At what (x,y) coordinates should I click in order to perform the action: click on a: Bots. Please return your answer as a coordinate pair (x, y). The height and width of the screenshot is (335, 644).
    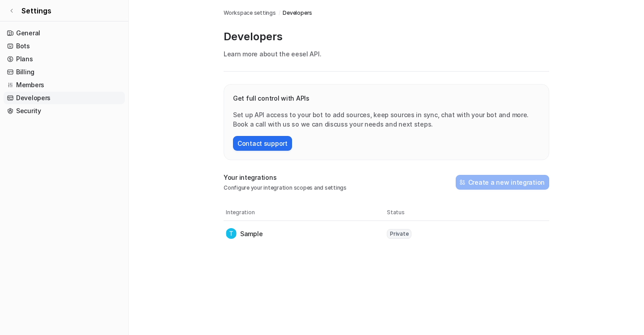
    Looking at the image, I should click on (64, 46).